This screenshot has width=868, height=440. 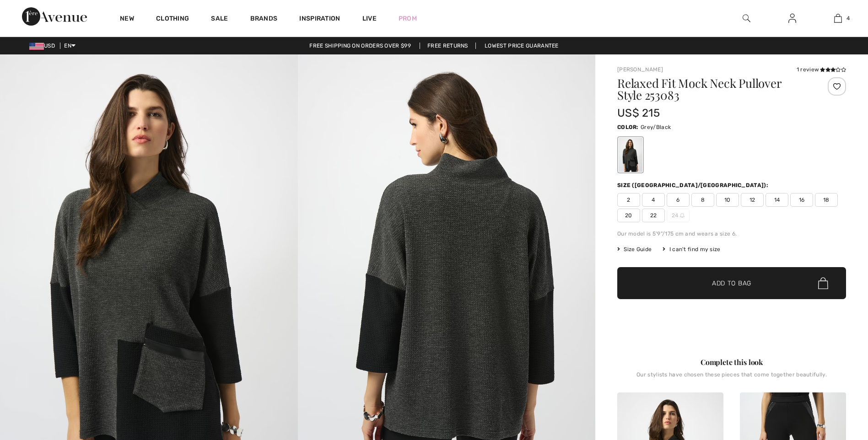 What do you see at coordinates (692, 250) in the screenshot?
I see `div: I can't find my size` at bounding box center [692, 250].